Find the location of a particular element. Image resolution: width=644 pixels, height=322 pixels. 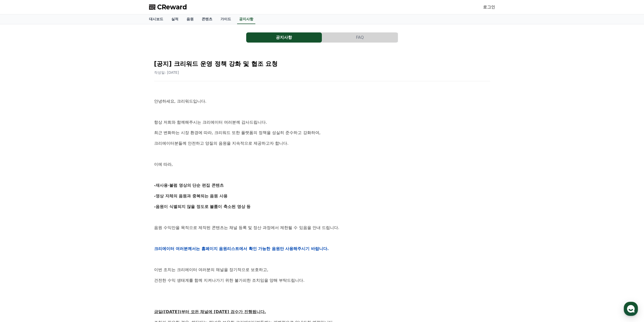

p: 음원 수익만을 목적으로 제작된 콘텐츠는 채널 등록 및 정산 과정에서 제한될 수 있음을 안내 드립니다. is located at coordinates (322, 228).